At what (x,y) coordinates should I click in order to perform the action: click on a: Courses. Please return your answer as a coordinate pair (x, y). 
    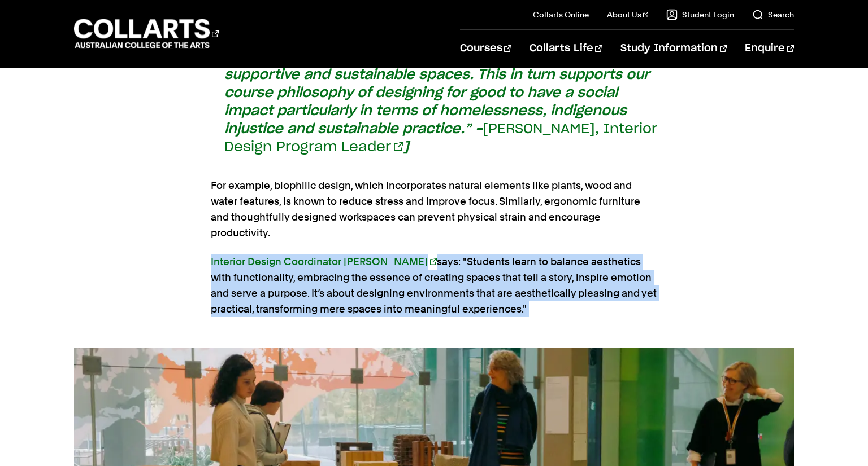
    Looking at the image, I should click on (485, 49).